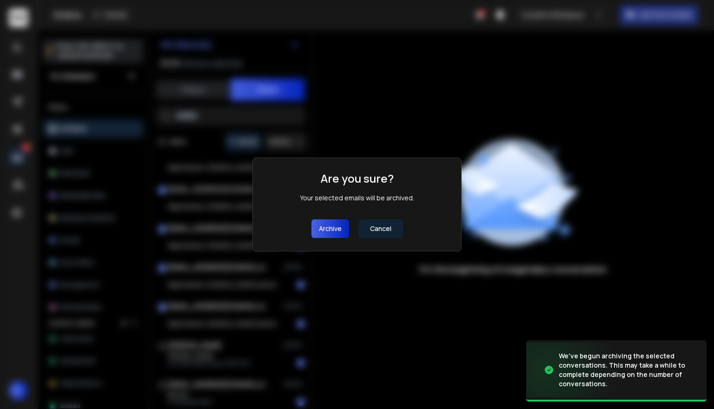 The width and height of the screenshot is (714, 409). What do you see at coordinates (330, 229) in the screenshot?
I see `p: archive` at bounding box center [330, 229].